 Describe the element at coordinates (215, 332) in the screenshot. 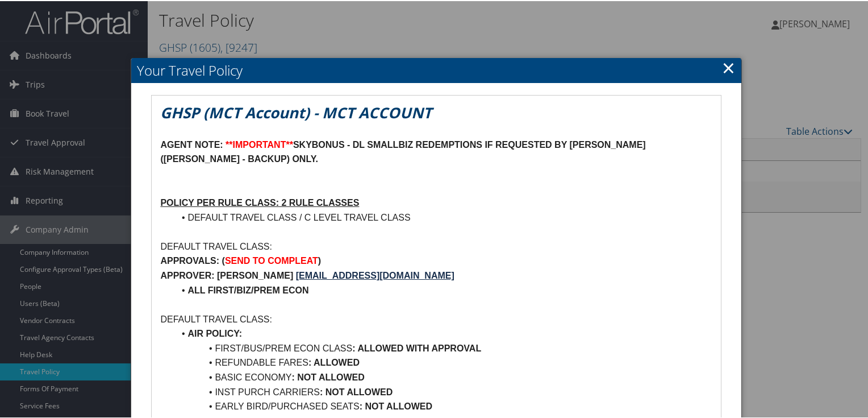

I see `strong: AIR POLICY:` at that location.